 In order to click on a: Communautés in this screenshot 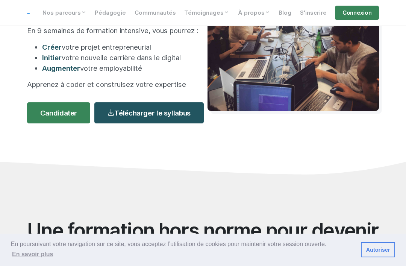, I will do `click(155, 13)`.